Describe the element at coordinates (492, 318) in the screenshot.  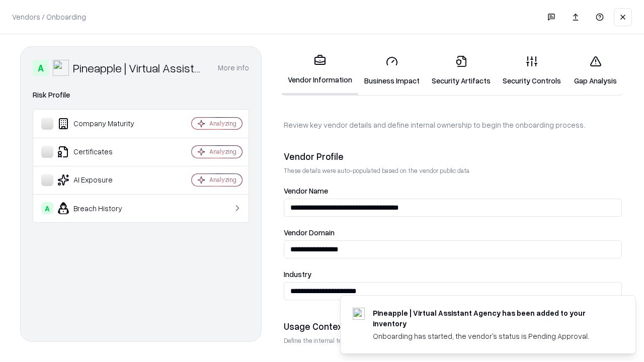
I see `div: Pineapple | Virtual Assistant Agency has been added to your inventory` at that location.